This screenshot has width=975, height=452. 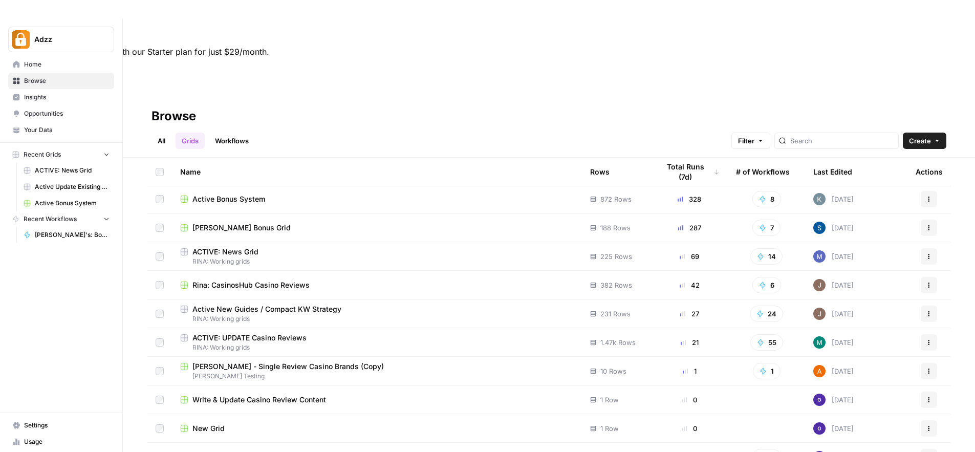 I want to click on div: 42, so click(x=690, y=285).